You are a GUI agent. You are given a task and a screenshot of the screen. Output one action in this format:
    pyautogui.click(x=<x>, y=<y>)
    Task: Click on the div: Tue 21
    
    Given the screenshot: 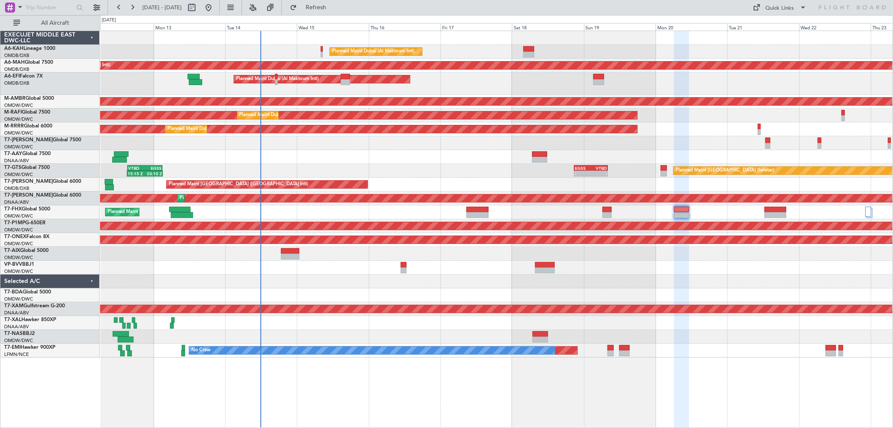 What is the action you would take?
    pyautogui.click(x=763, y=27)
    